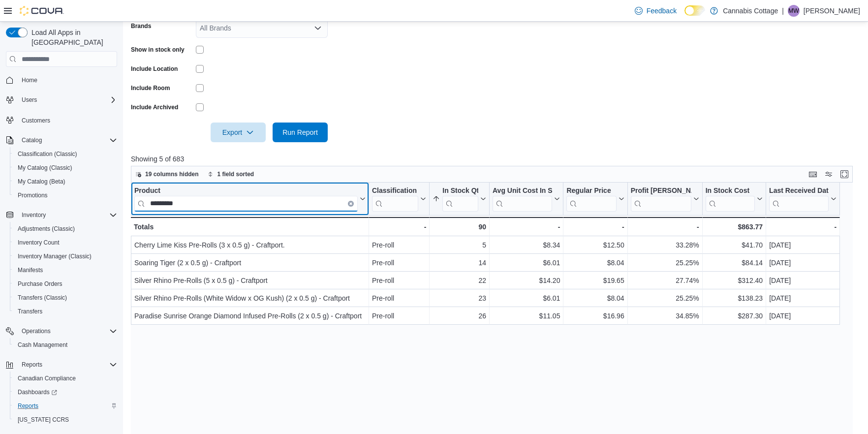 The height and width of the screenshot is (434, 868). I want to click on button: In Stock Cost, so click(734, 199).